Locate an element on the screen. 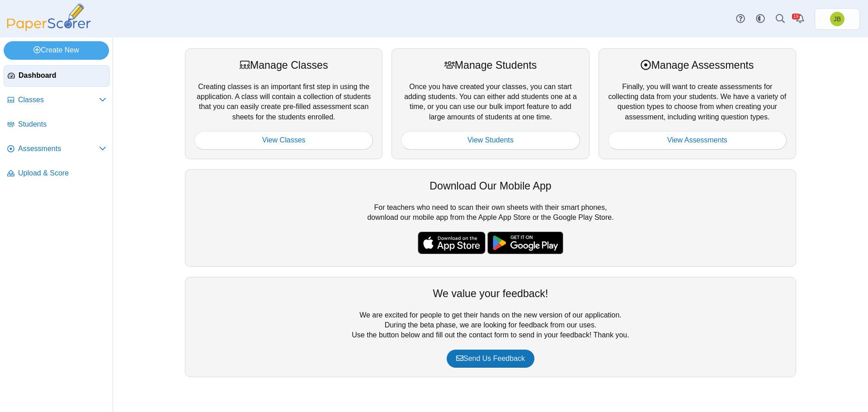 This screenshot has width=868, height=412. a: Assessments is located at coordinates (57, 149).